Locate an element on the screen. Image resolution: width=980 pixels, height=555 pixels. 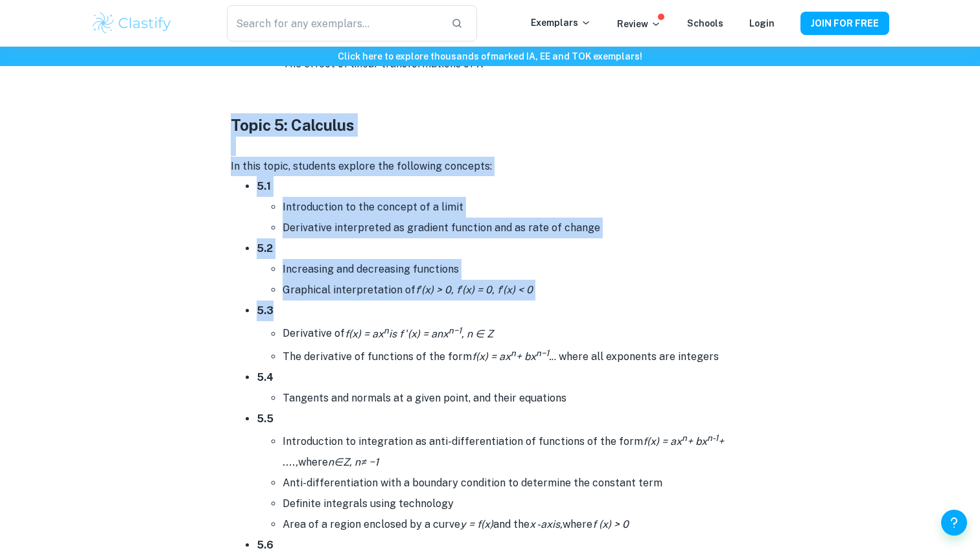
a: Schools is located at coordinates (705, 23).